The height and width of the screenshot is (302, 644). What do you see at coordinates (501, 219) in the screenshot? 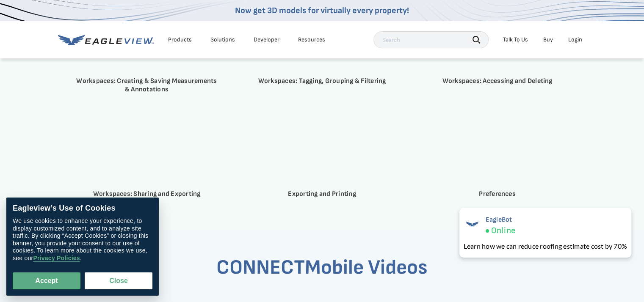
I see `span: EagleBot` at bounding box center [501, 219].